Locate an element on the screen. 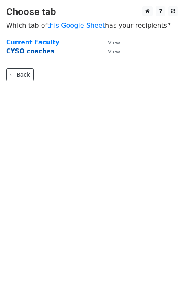 This screenshot has height=295, width=184. a: CYSO coaches is located at coordinates (30, 51).